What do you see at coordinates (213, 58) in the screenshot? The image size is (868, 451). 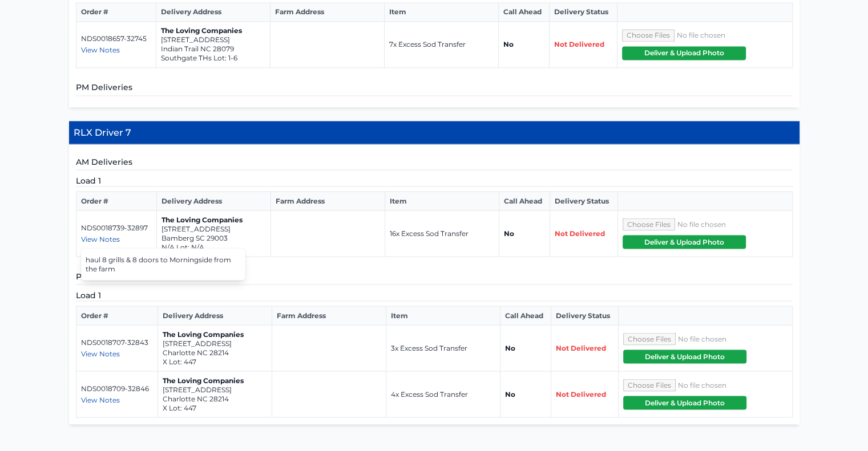 I see `p: Southgate THs Lot: 1-6` at bounding box center [213, 58].